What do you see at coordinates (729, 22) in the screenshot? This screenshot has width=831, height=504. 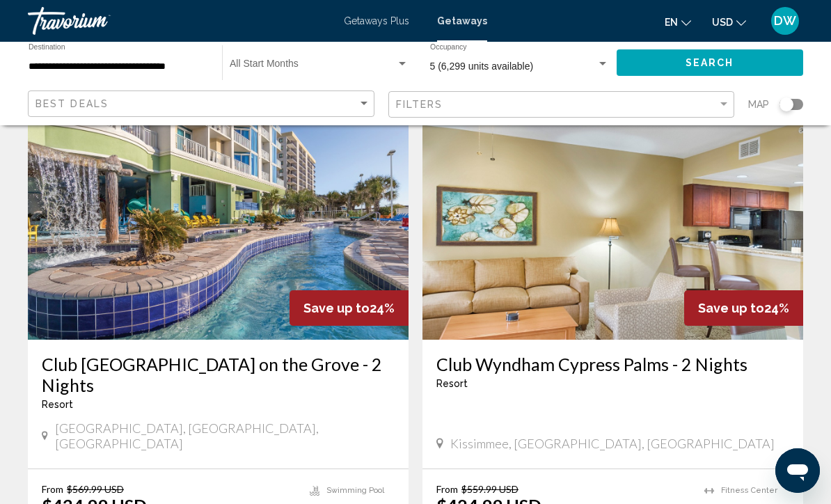 I see `button: Change currency` at bounding box center [729, 22].